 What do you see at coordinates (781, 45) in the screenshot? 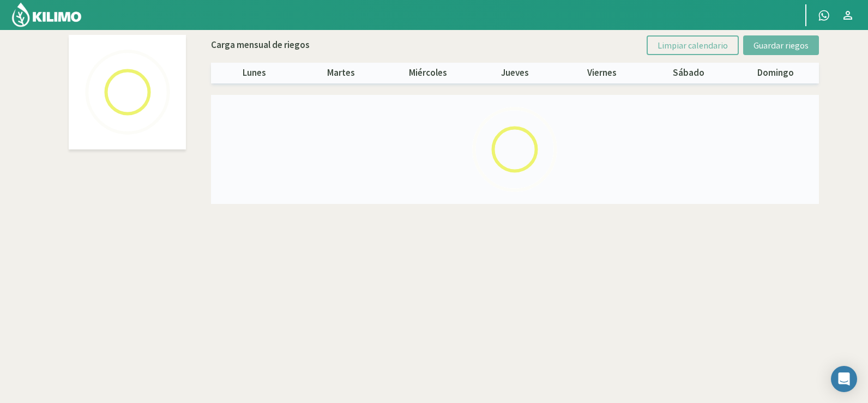
I see `button: Guardar riegos` at bounding box center [781, 45].